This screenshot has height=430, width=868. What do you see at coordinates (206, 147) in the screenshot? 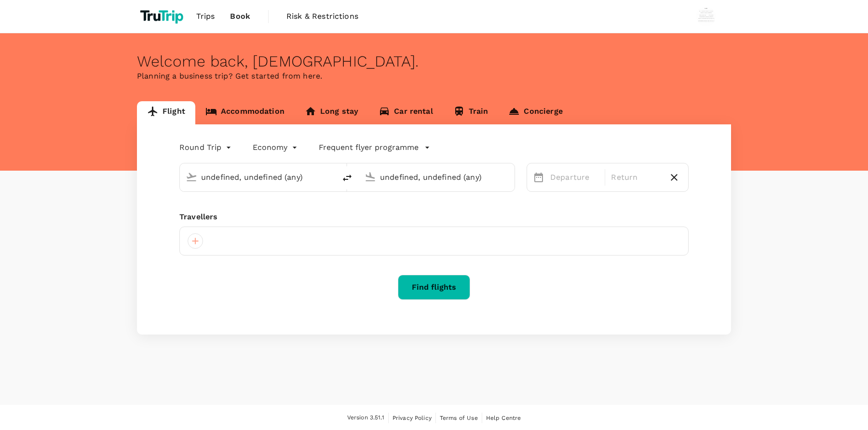
I see `div: Round Trip` at bounding box center [206, 147].